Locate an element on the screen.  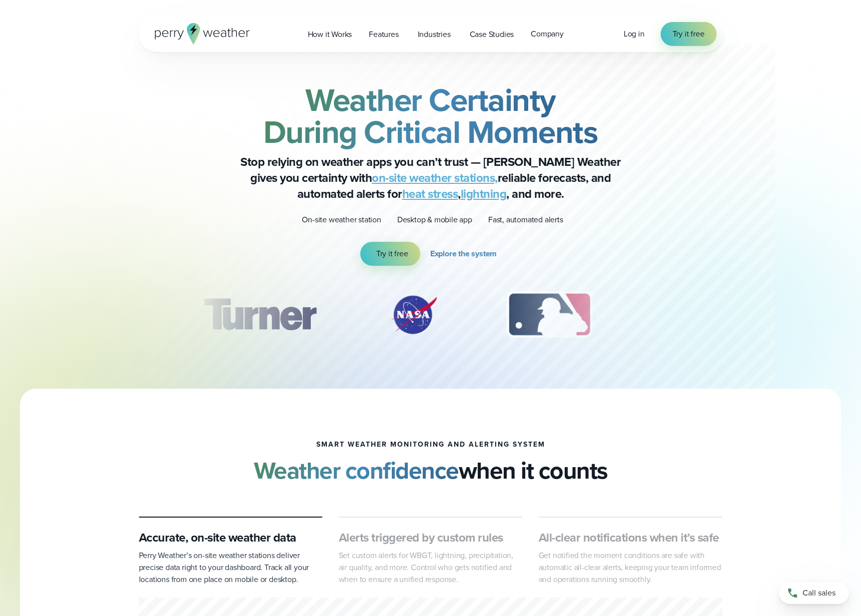
span: Features is located at coordinates (383, 35).